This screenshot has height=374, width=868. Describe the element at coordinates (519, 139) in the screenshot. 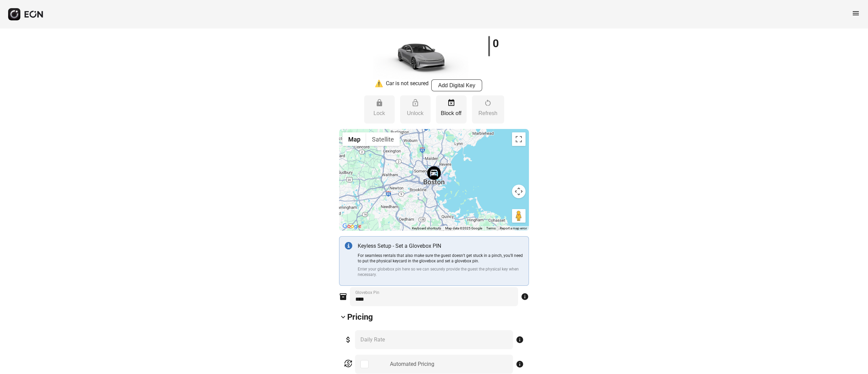

I see `button: Toggle fullscreen view` at that location.